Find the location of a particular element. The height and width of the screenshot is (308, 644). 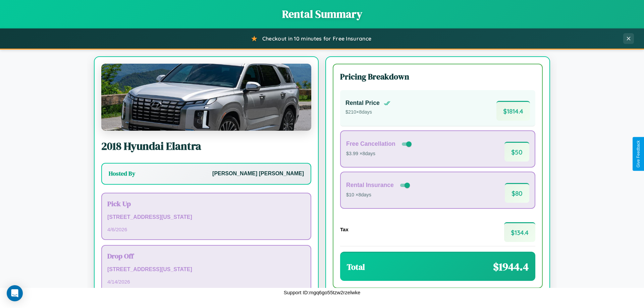

span: $ 80 is located at coordinates (517, 193).